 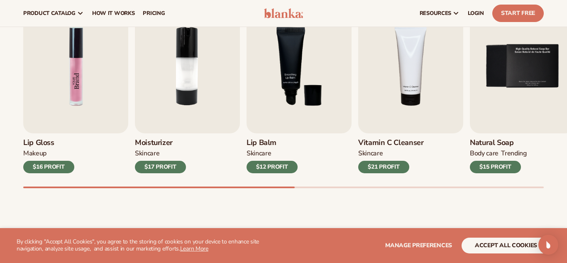 I want to click on button: accept all cookies, so click(x=506, y=245).